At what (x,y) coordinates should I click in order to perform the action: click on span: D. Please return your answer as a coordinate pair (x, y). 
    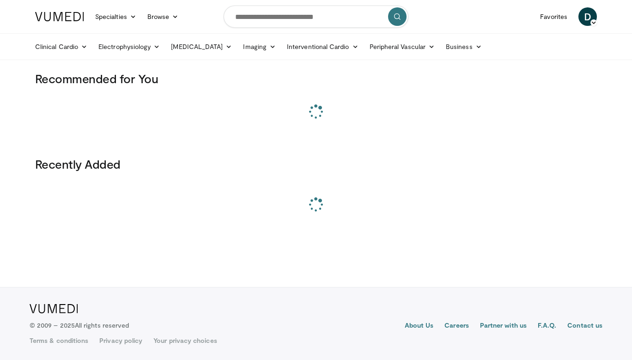
    Looking at the image, I should click on (587, 17).